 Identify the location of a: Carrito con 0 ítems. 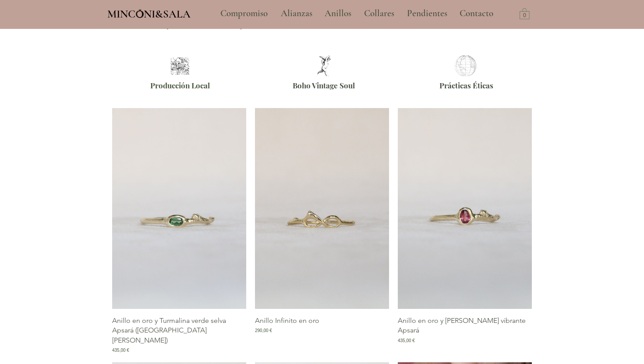
(524, 13).